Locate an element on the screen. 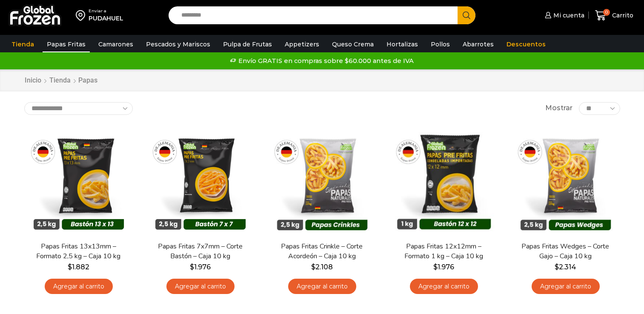  a: Inicio is located at coordinates (33, 80).